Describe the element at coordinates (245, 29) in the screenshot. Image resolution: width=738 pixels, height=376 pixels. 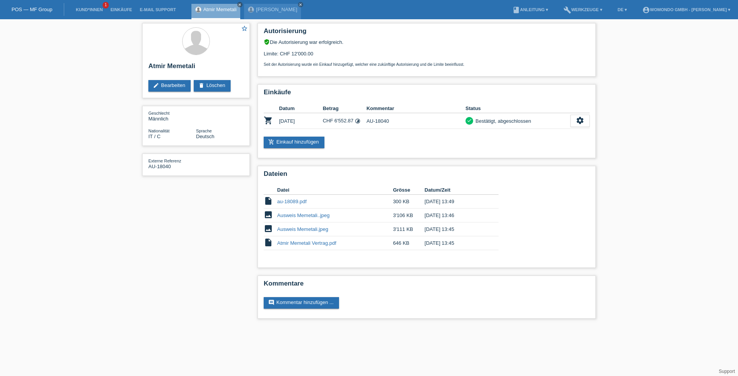
I see `a: star_border` at that location.